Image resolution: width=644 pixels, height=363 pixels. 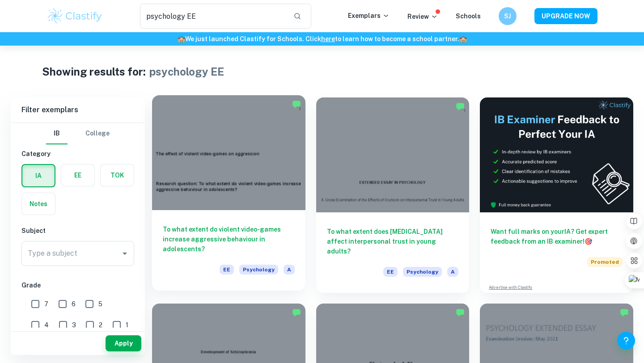 What do you see at coordinates (57, 134) in the screenshot?
I see `button: IB` at bounding box center [57, 134].